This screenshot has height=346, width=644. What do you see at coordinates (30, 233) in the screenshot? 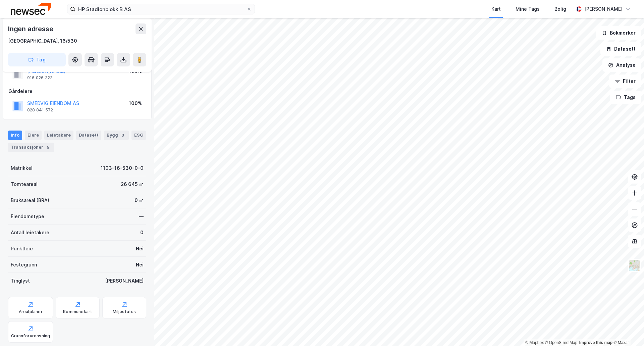
I see `div: Antall leietakere` at bounding box center [30, 233].